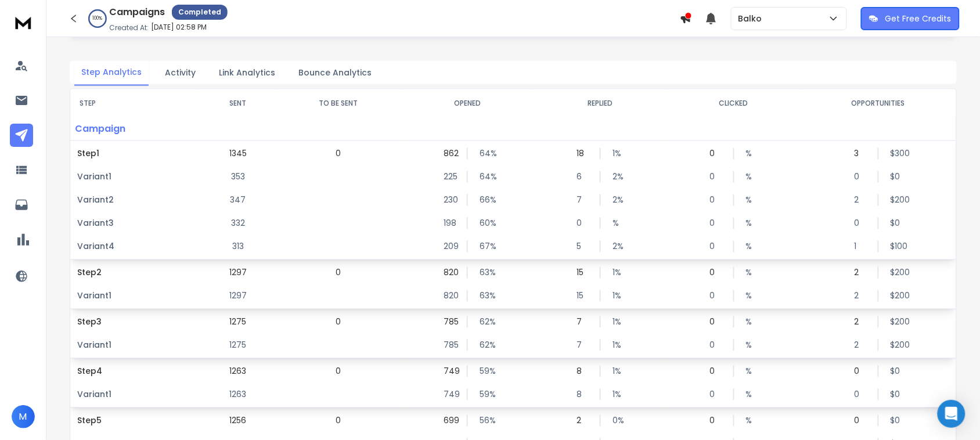 This screenshot has height=440, width=980. I want to click on p: 59 %, so click(485, 395).